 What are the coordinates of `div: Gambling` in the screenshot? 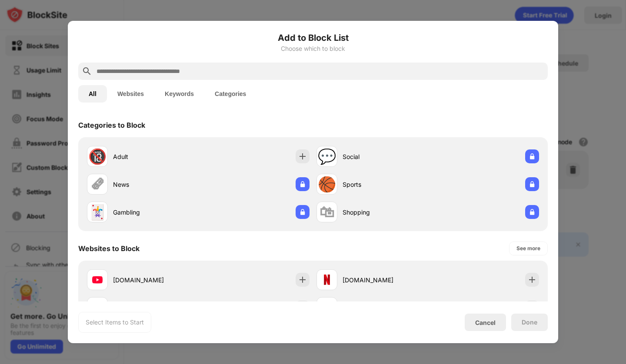 It's located at (156, 212).